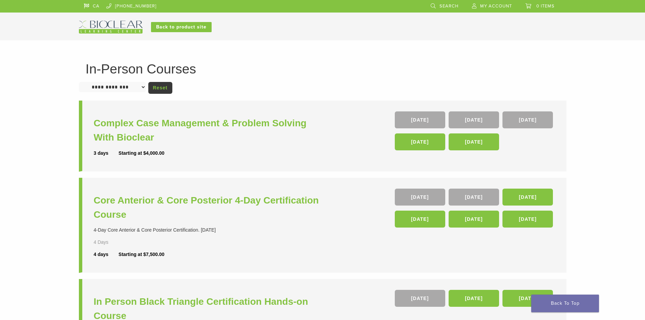 This screenshot has height=320, width=645. What do you see at coordinates (209, 208) in the screenshot?
I see `a: Core Anterior & Core Posterior 4-Day Certification Course` at bounding box center [209, 208].